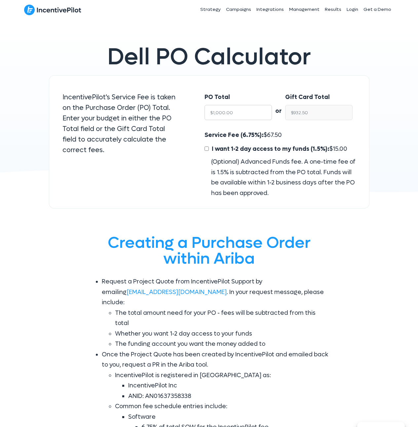 Image resolution: width=418 pixels, height=427 pixels. What do you see at coordinates (209, 57) in the screenshot?
I see `span: Dell PO Calculator` at bounding box center [209, 57].